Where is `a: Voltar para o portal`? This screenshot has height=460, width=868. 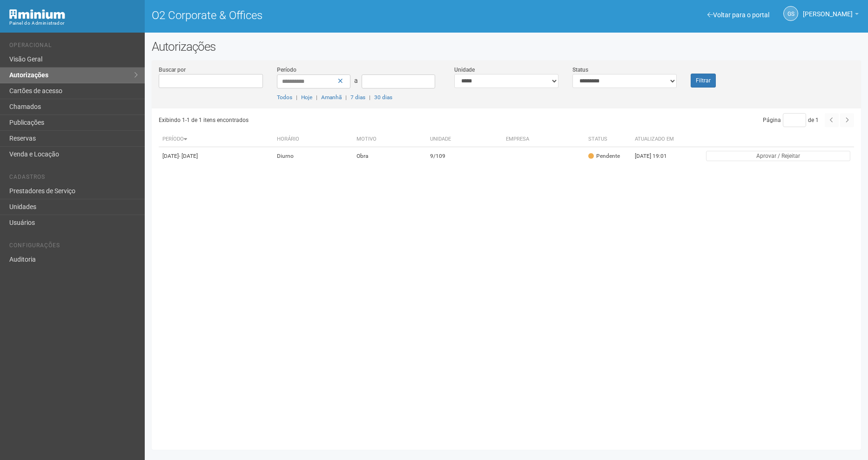
a: Voltar para o portal is located at coordinates (738, 15).